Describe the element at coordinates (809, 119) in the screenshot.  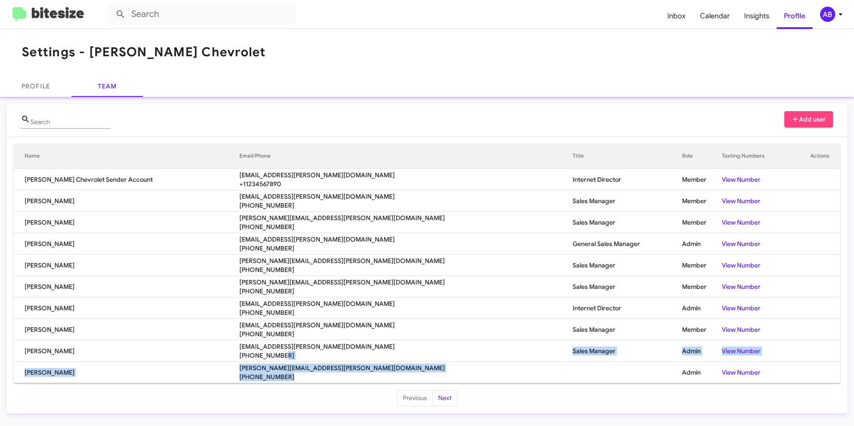
I see `span: Add user` at that location.